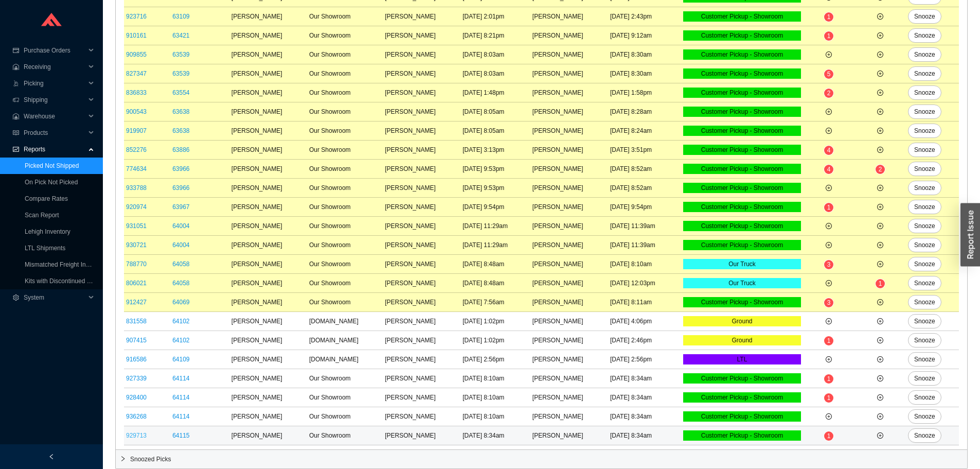 The image size is (980, 469). What do you see at coordinates (541, 459) in the screenshot?
I see `div: Snoozed Picks` at bounding box center [541, 459].